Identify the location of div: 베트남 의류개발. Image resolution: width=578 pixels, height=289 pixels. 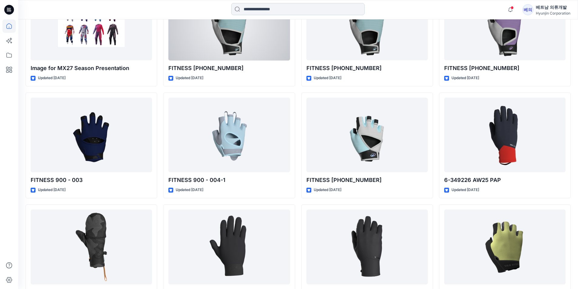
(553, 7).